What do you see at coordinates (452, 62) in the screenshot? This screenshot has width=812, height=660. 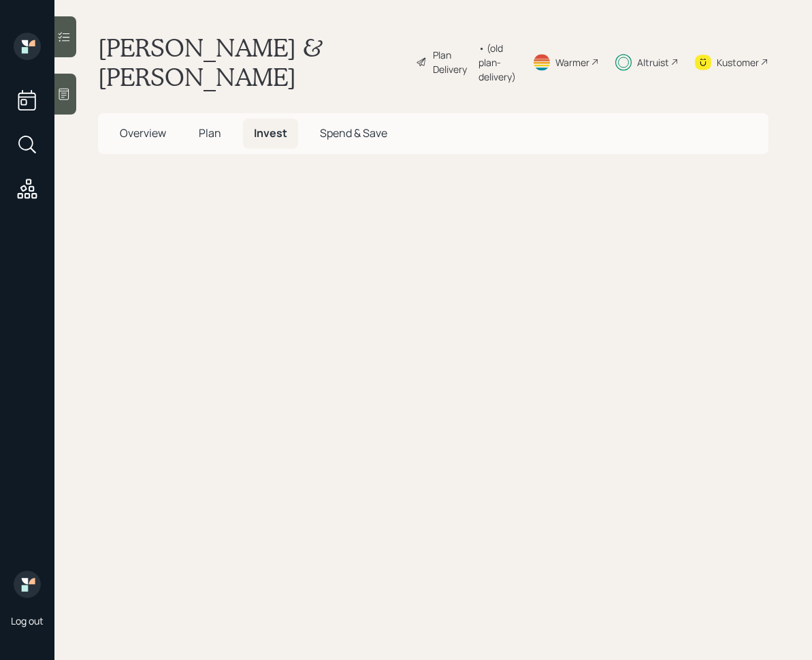 I see `div: Plan Delivery` at bounding box center [452, 62].